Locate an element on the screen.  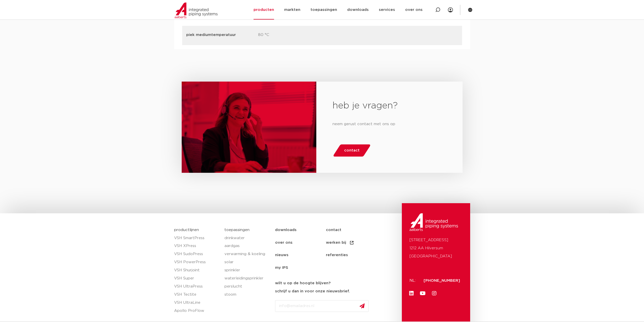
a: VSH SudoPress is located at coordinates (197, 254).